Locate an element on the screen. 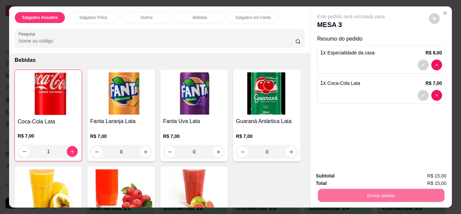 The image size is (461, 214). p: Salgados Fritos is located at coordinates (93, 18).